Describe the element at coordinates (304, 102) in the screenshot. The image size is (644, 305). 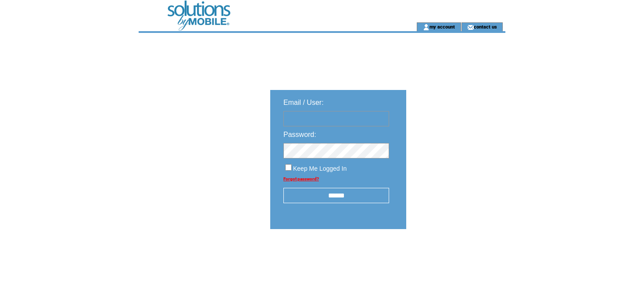
I see `span: Email / User:` at that location.